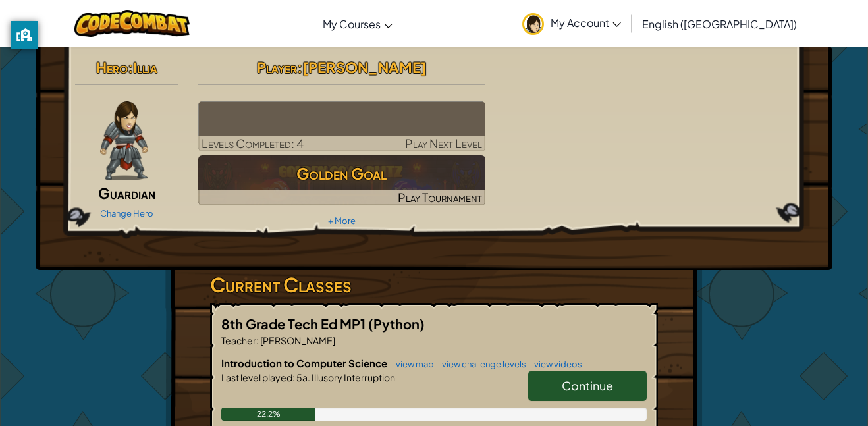 The width and height of the screenshot is (868, 426). Describe the element at coordinates (239, 340) in the screenshot. I see `span: Teacher` at that location.